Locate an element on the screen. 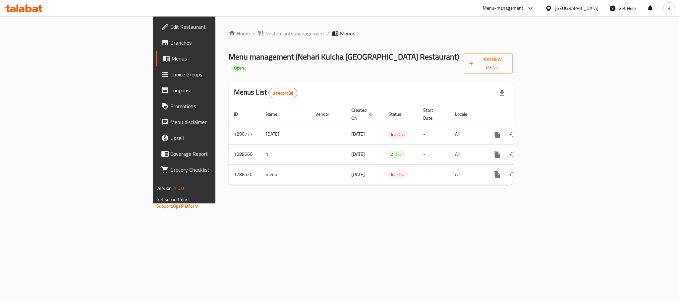 This screenshot has height=301, width=679. div: Menu-management is located at coordinates (503, 8).